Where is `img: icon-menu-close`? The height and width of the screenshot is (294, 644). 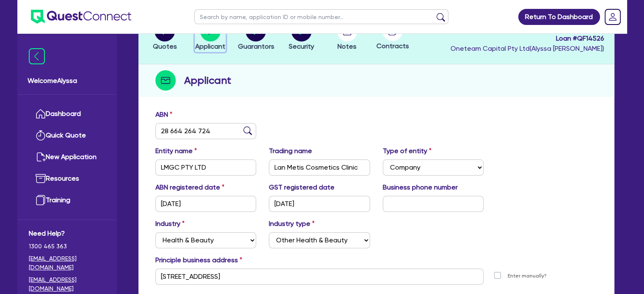 img: icon-menu-close is located at coordinates (37, 56).